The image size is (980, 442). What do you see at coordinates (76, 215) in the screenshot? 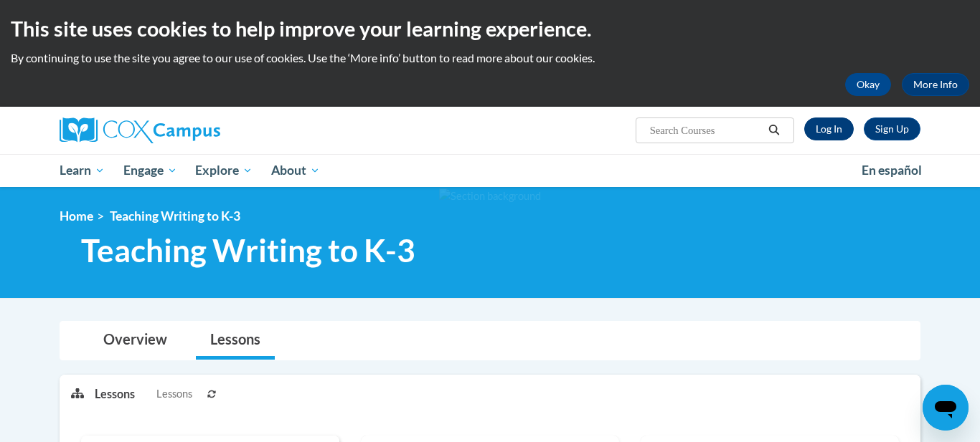
I see `a: Home` at bounding box center [76, 215].